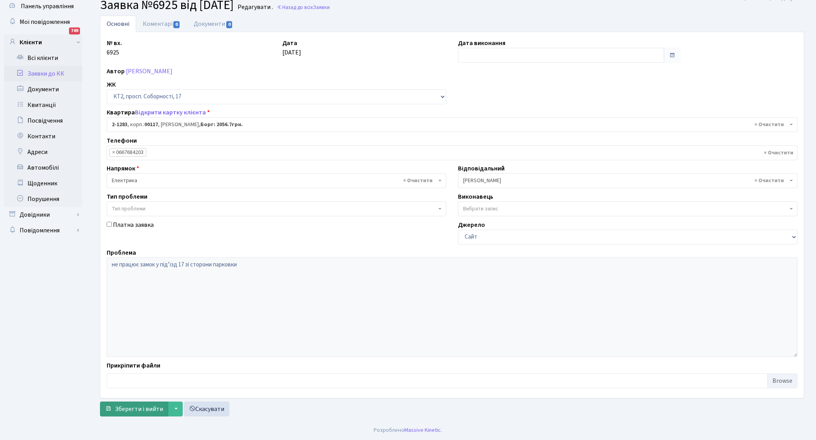  Describe the element at coordinates (47, 6) in the screenshot. I see `span: Панель управління` at that location.